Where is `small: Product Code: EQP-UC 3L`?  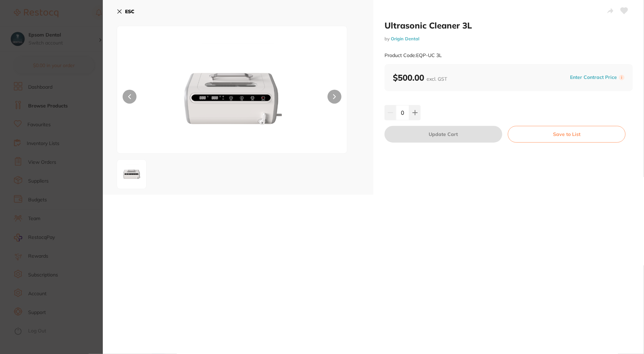 small: Product Code: EQP-UC 3L is located at coordinates (413, 56).